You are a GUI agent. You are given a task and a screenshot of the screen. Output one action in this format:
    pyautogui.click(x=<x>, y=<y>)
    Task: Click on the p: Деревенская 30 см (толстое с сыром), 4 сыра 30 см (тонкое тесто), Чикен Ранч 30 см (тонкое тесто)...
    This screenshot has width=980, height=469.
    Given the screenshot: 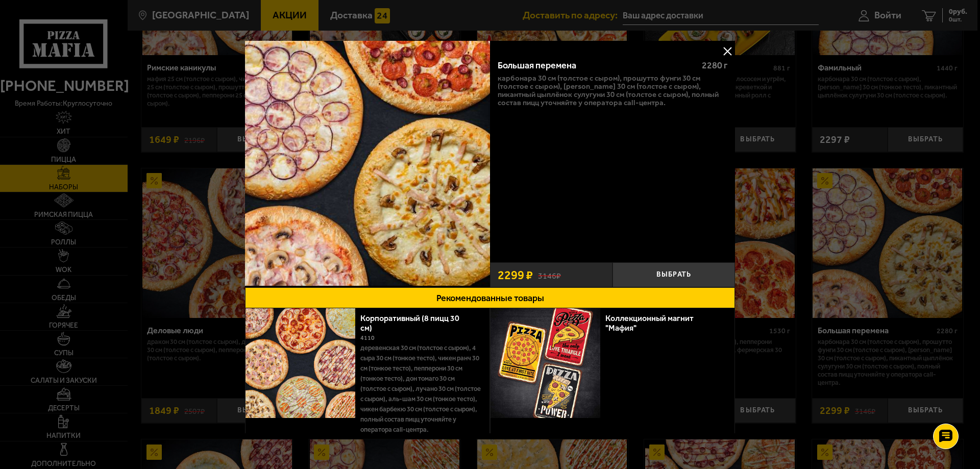 What is the action you would take?
    pyautogui.click(x=421, y=389)
    